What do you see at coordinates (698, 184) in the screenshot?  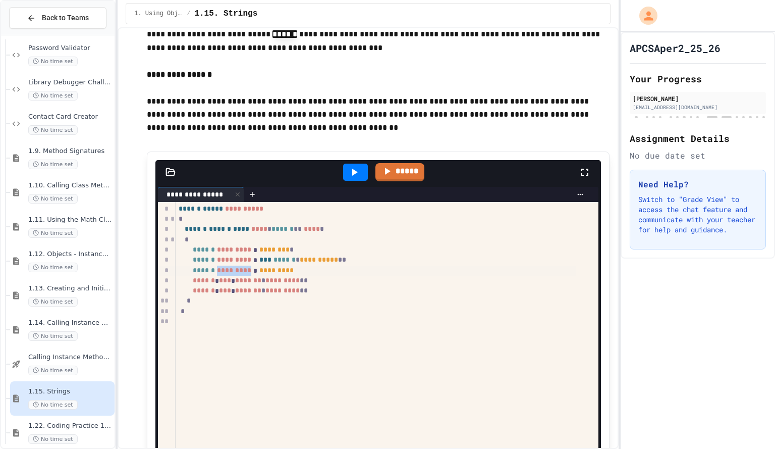 I see `h3: Need Help?` at bounding box center [698, 184].